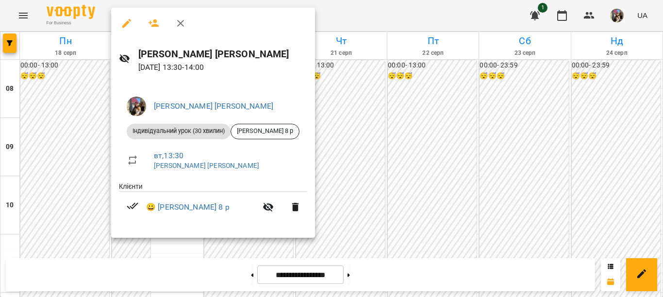  Describe the element at coordinates (136, 106) in the screenshot. I see `img: 497ea43cfcb3904c6063eaf45c227171.jpeg` at that location.